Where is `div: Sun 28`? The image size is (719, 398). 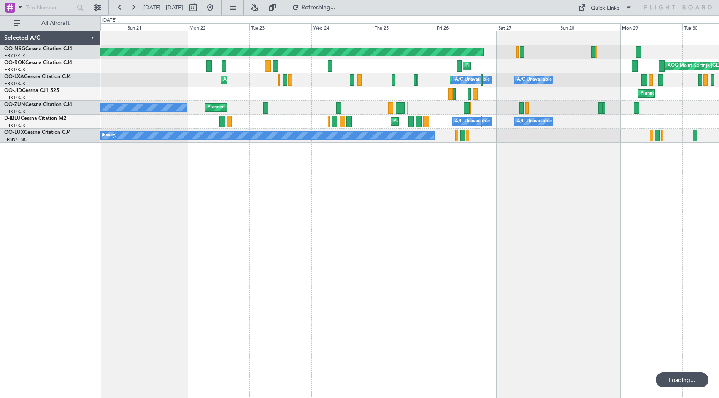 div: Sun 28 is located at coordinates (590, 27).